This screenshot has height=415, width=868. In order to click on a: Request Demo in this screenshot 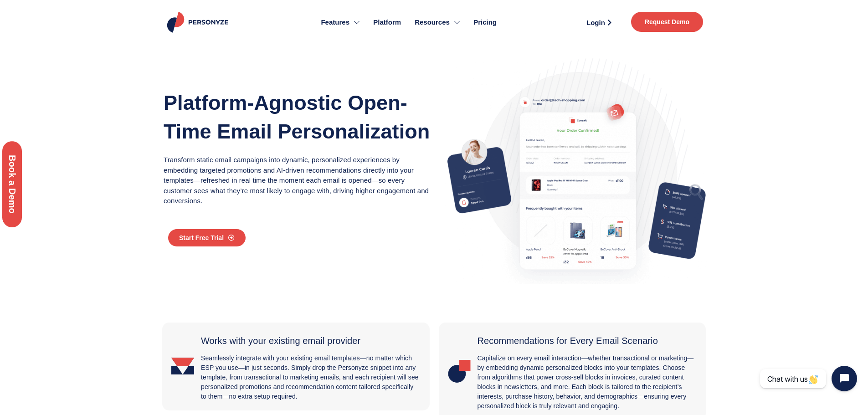, I will do `click(667, 22)`.